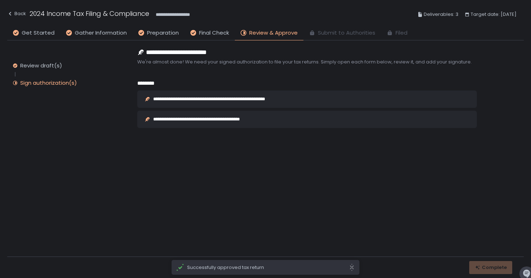 The image size is (531, 278). What do you see at coordinates (346, 33) in the screenshot?
I see `span: Submit to Authorities` at bounding box center [346, 33].